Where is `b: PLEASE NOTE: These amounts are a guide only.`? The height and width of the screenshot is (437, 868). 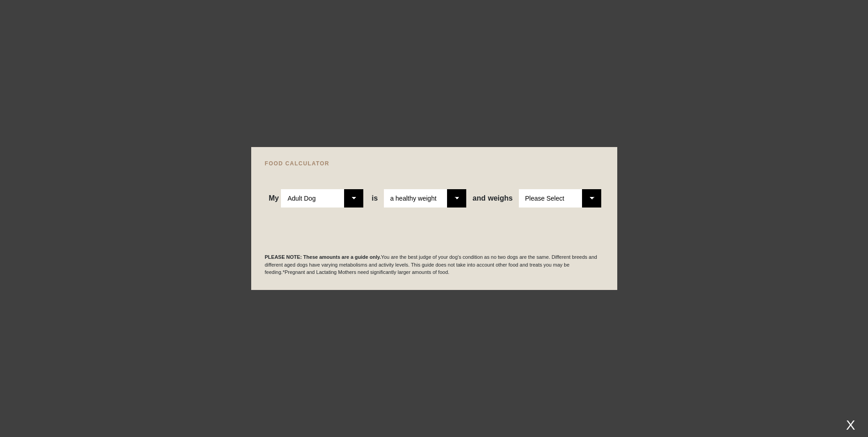 b: PLEASE NOTE: These amounts are a guide only. is located at coordinates (323, 257).